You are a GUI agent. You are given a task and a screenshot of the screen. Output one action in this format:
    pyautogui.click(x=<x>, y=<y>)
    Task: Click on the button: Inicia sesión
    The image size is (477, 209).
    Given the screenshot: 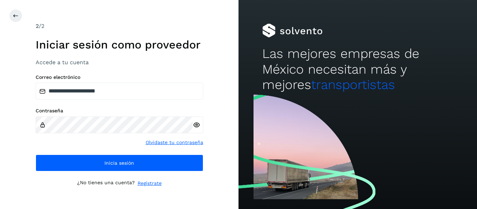 What is the action you would take?
    pyautogui.click(x=119, y=163)
    